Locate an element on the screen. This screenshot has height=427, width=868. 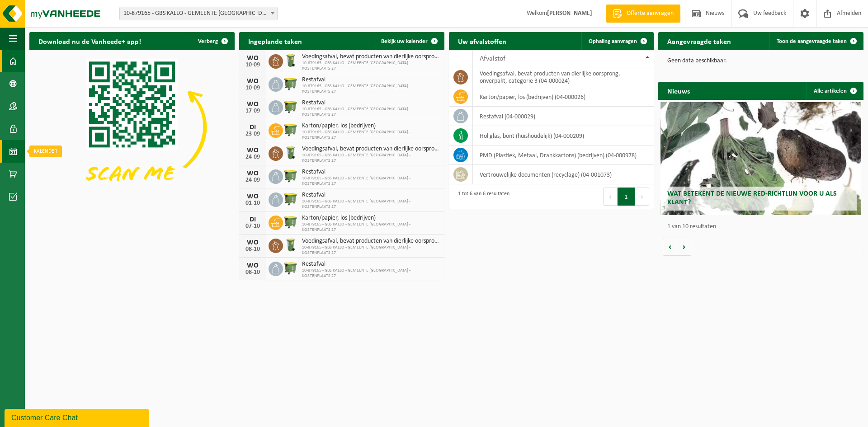
span: Toon de aangevraagde taken is located at coordinates (811, 41).